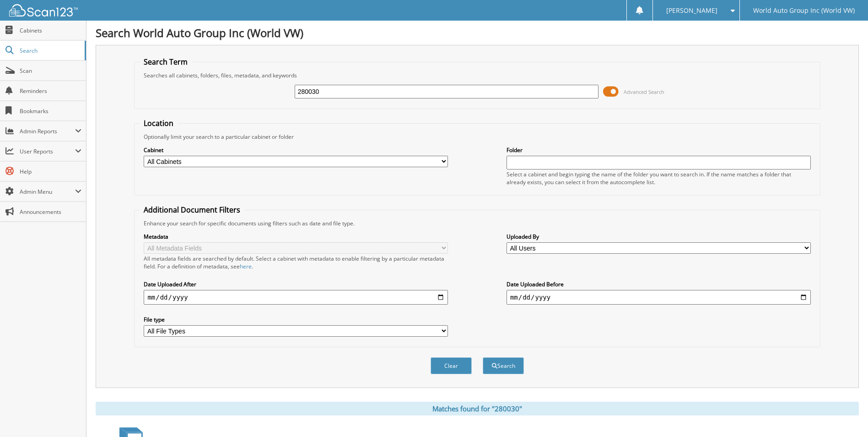  I want to click on span: Help, so click(50, 171).